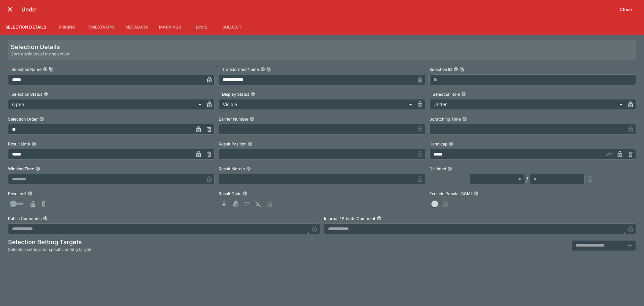  Describe the element at coordinates (137, 27) in the screenshot. I see `button: Metadata` at that location.